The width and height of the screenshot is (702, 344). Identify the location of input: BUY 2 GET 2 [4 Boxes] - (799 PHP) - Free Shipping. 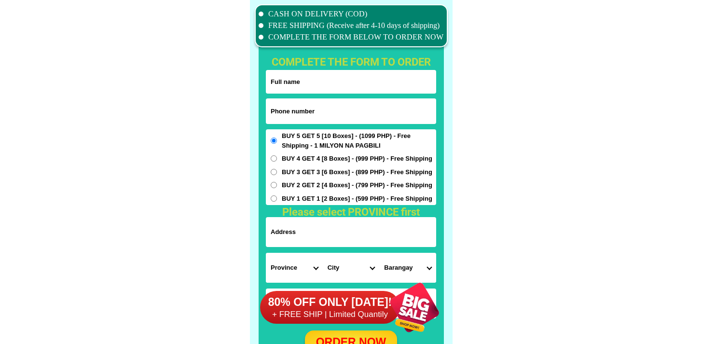
(274, 185).